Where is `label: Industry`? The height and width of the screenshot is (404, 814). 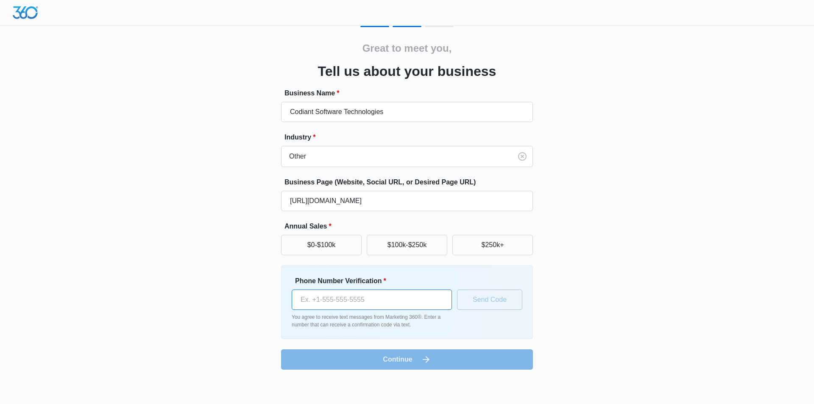
label: Industry is located at coordinates (410, 137).